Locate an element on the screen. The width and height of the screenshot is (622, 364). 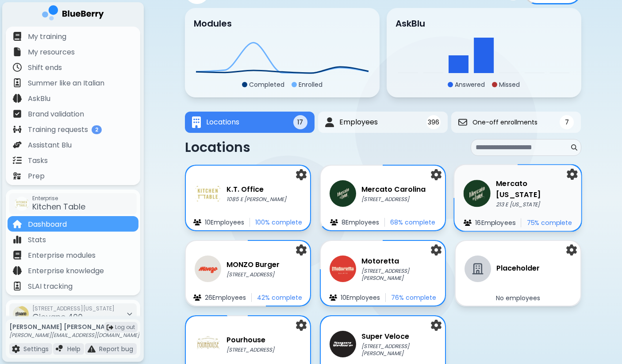
span: Enterprise is located at coordinates (59, 198).